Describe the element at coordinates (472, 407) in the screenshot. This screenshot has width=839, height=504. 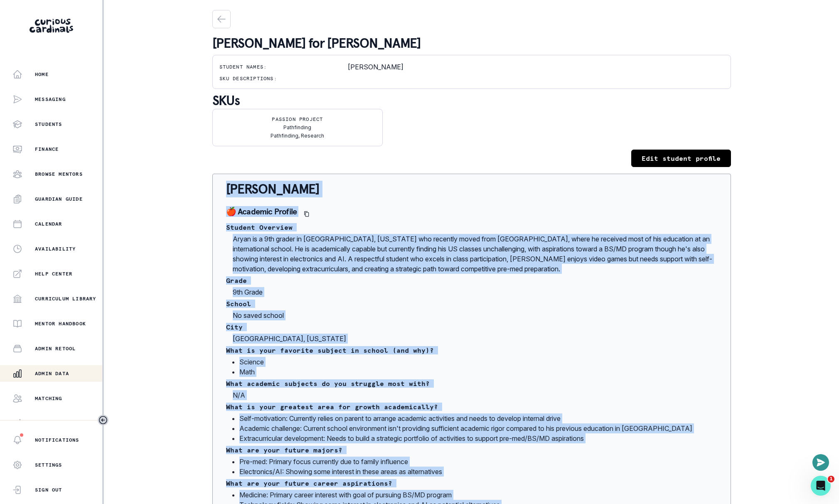
I see `p: What is your greatest area for growth academically?` at that location.